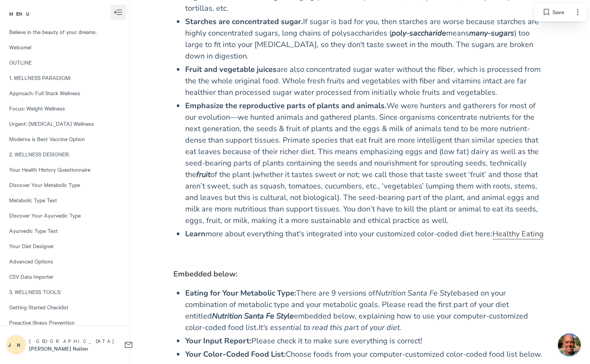 Image resolution: width=590 pixels, height=364 pixels. Describe the element at coordinates (492, 33) in the screenshot. I see `span: many-sugars` at that location.